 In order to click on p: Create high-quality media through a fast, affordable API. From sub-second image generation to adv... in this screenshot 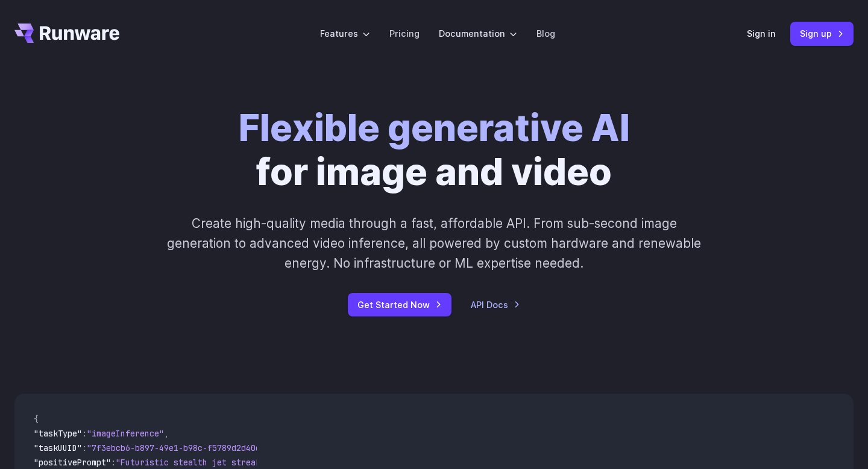, I will do `click(434, 244)`.